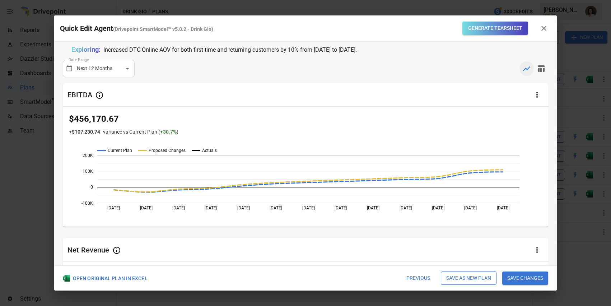  I want to click on span: + 30.7 %, so click(168, 132).